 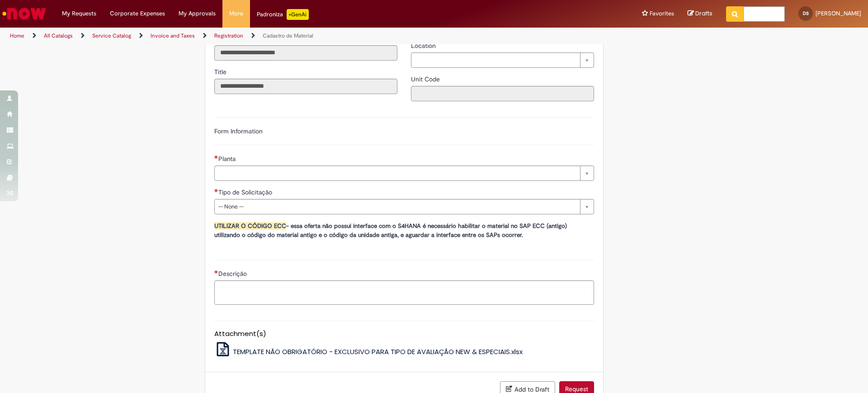 What do you see at coordinates (233, 273) in the screenshot?
I see `span: Descrição` at bounding box center [233, 273].